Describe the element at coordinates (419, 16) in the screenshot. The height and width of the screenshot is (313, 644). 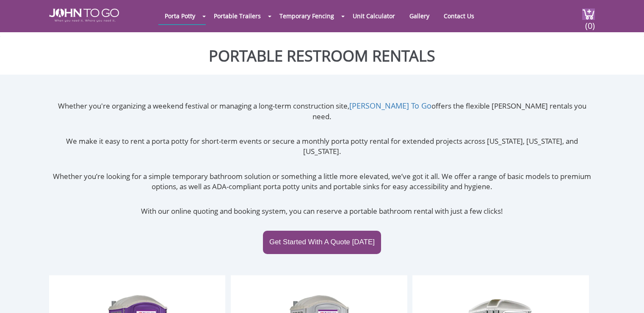
I see `a: Gallery` at that location.